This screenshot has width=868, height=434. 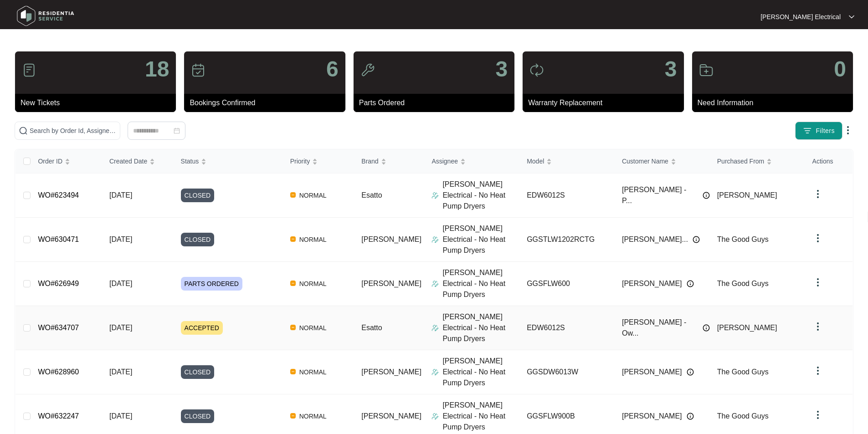 What do you see at coordinates (50, 162) in the screenshot?
I see `span: Order ID` at bounding box center [50, 162].